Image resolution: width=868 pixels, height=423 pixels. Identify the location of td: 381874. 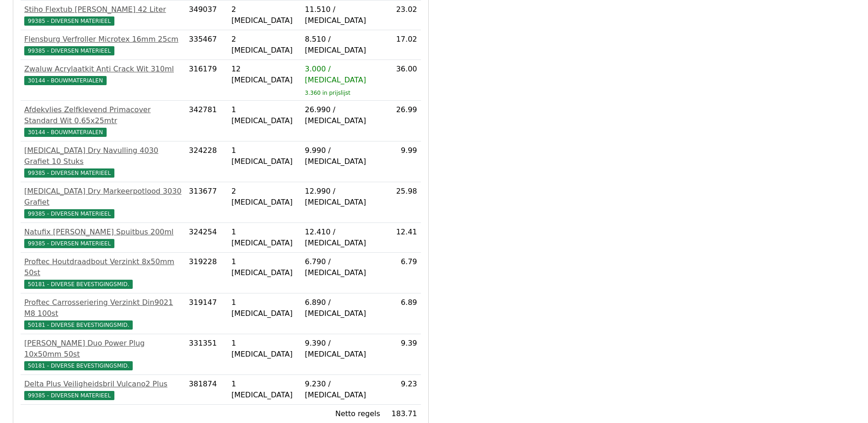
(207, 389).